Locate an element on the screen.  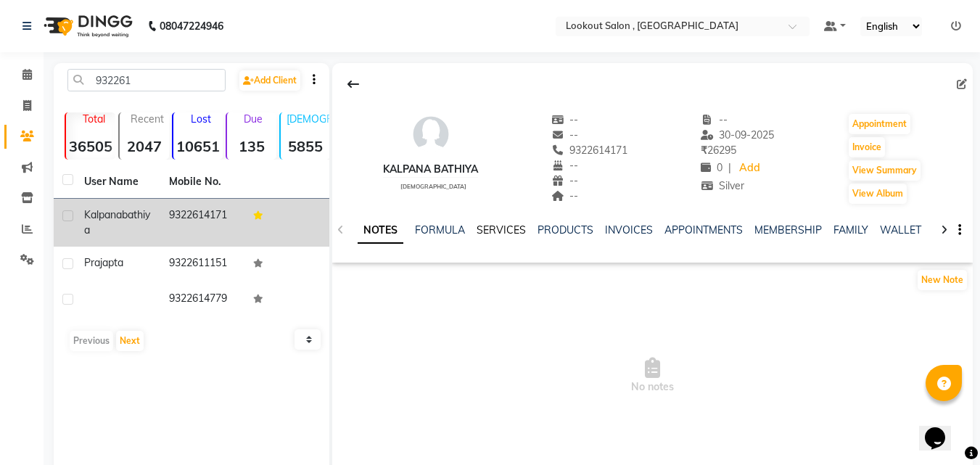
a: FORMULA is located at coordinates (440, 230).